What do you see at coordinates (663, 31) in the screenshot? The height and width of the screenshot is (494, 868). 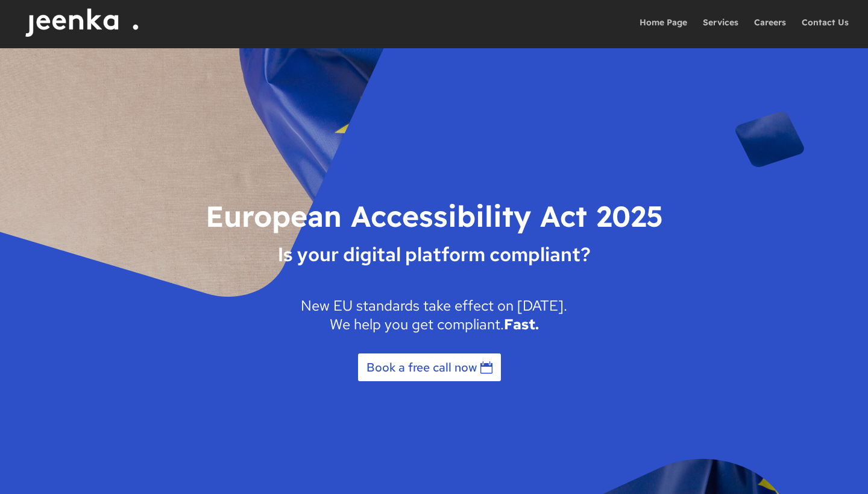 I see `a: Home Page` at bounding box center [663, 31].